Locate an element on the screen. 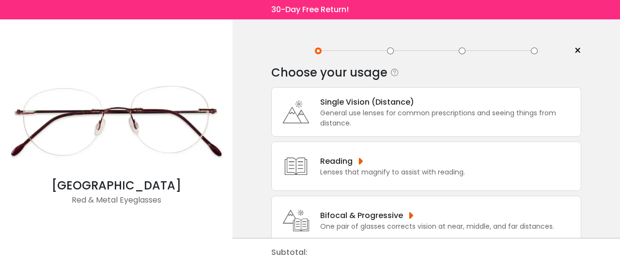 This screenshot has height=267, width=620. div: Choose your usage is located at coordinates (330, 73).